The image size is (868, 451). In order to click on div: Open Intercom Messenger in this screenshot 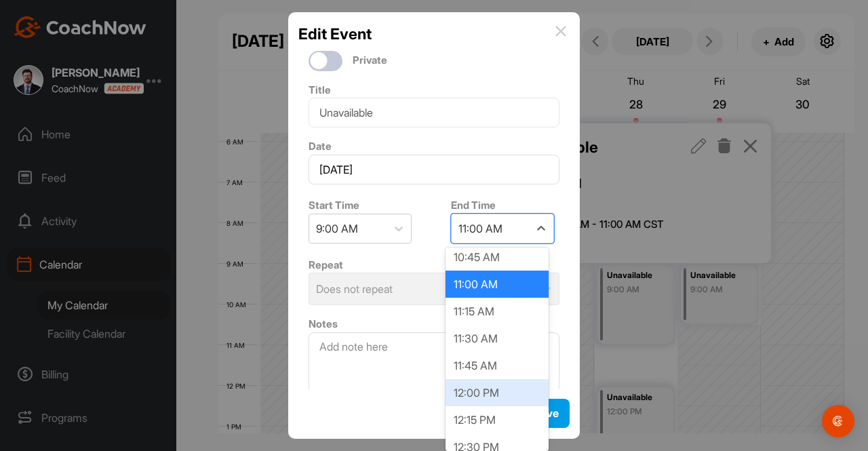, I will do `click(838, 421)`.